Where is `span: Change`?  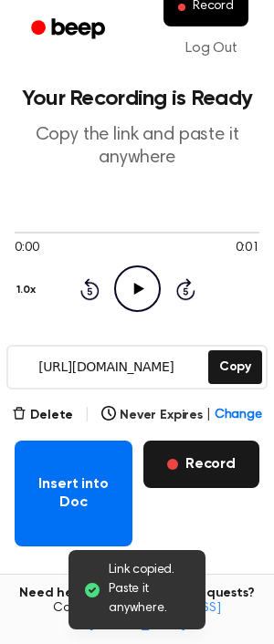
span: Change is located at coordinates (238, 415).